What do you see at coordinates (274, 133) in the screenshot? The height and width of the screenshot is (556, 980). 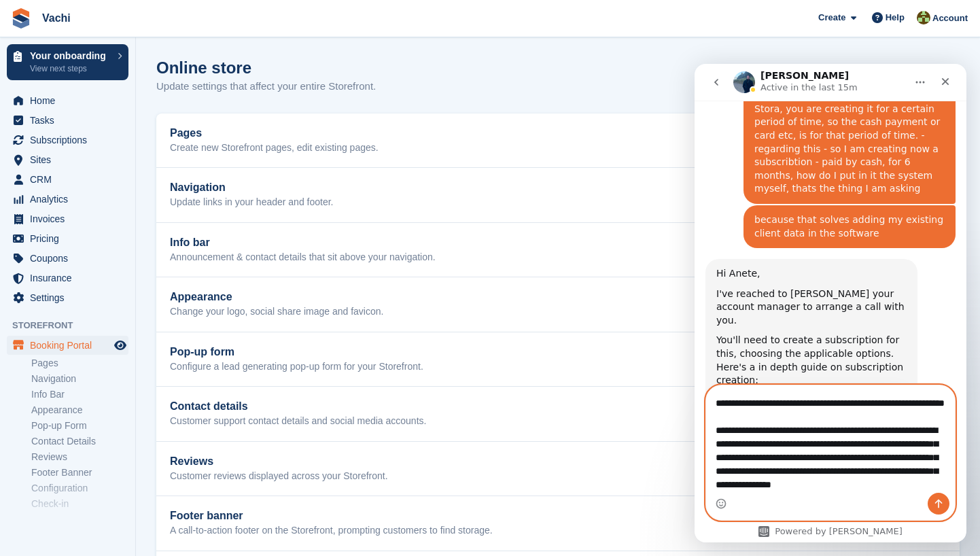 I see `h2: Pages` at bounding box center [274, 133].